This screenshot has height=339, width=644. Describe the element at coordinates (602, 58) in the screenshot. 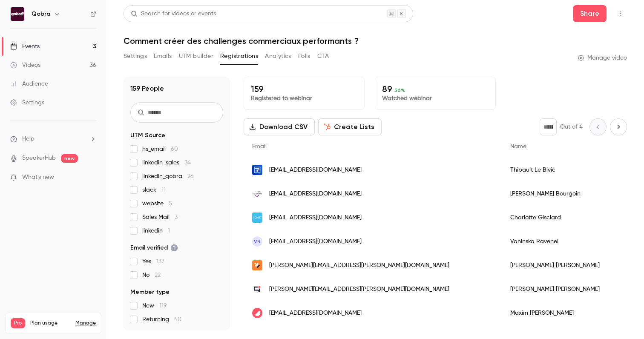

I see `a: Manage video` at that location.